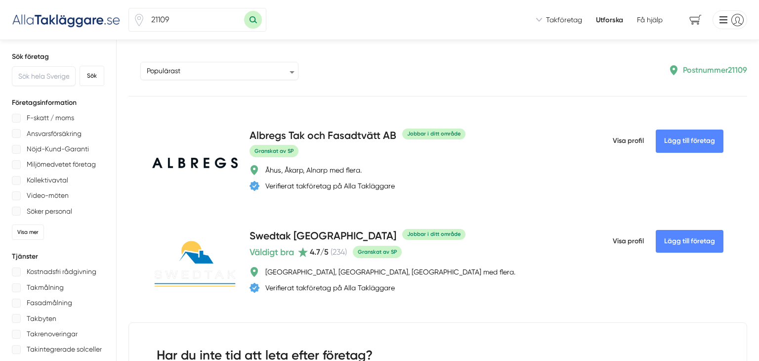 This screenshot has width=759, height=361. Describe the element at coordinates (49, 211) in the screenshot. I see `p: Söker personal` at that location.